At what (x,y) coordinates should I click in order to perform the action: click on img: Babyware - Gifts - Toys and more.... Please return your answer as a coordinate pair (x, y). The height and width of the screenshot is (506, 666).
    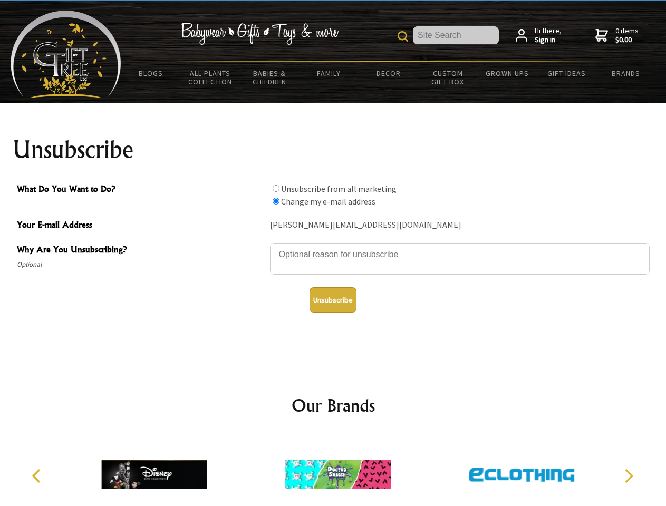
    Looking at the image, I should click on (66, 54).